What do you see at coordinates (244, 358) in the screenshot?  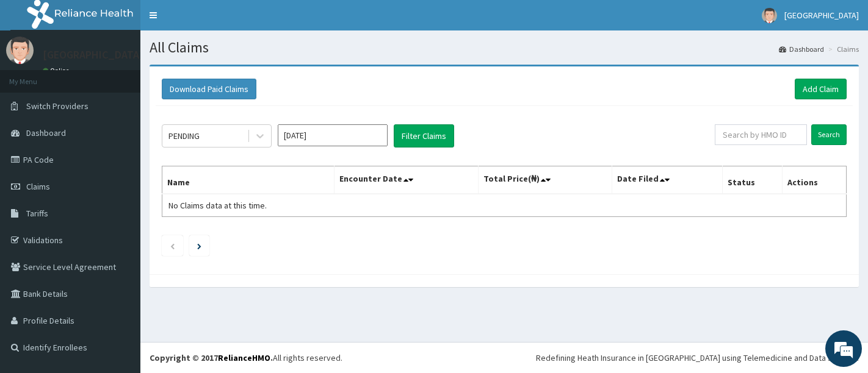 I see `a: RelianceHMO` at bounding box center [244, 358].